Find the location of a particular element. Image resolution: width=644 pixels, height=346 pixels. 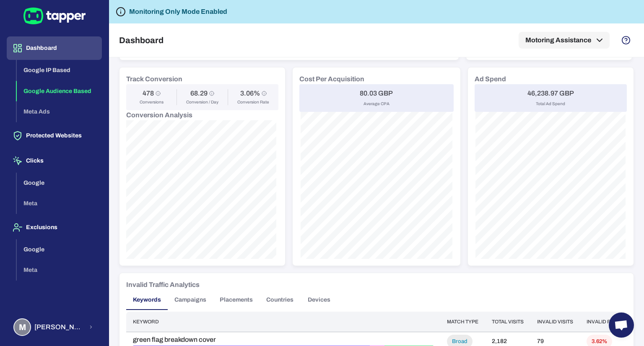

h6: 68.29 is located at coordinates (199, 93).